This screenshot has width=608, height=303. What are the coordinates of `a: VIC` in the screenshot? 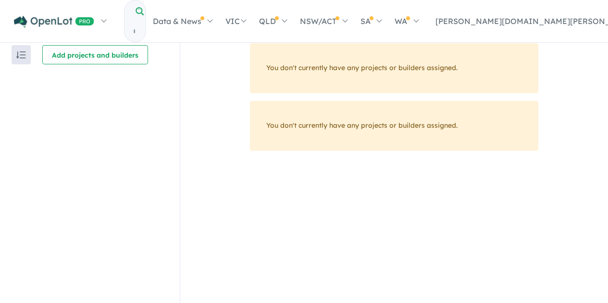 It's located at (235, 21).